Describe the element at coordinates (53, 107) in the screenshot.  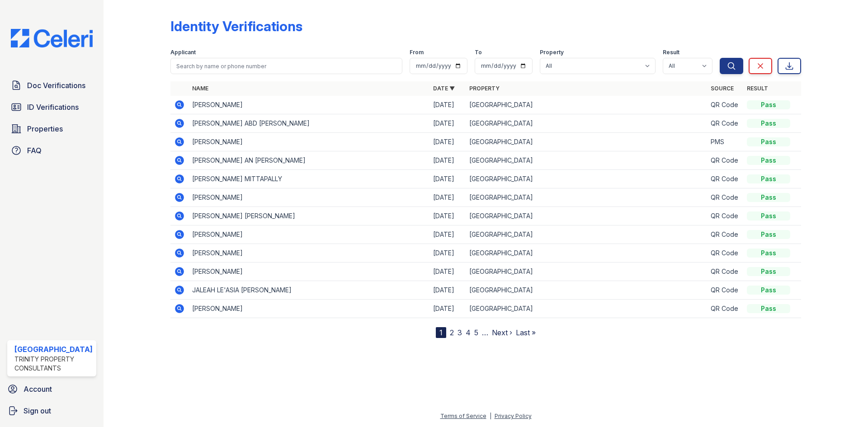
I see `span: ID Verifications` at that location.